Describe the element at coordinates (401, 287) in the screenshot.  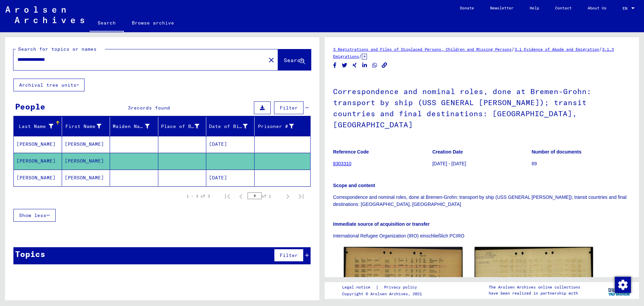
I see `a: Privacy policy` at that location.